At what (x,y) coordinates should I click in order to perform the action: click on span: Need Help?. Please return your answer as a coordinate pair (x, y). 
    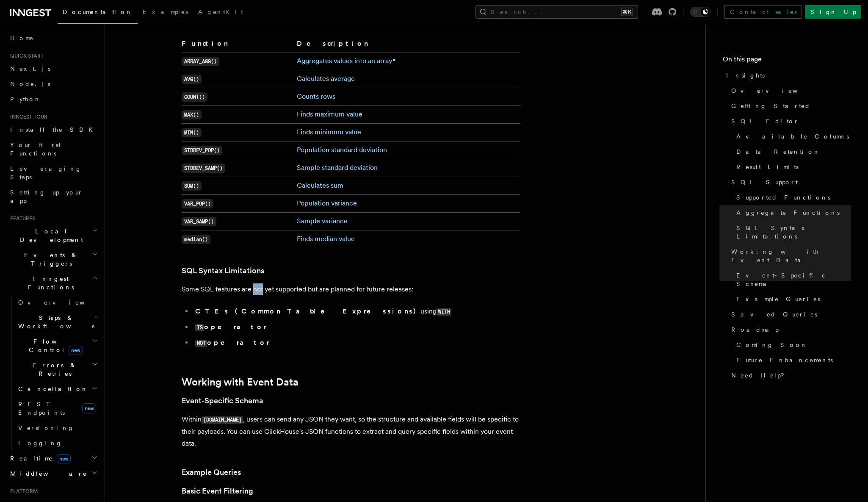
    Looking at the image, I should click on (761, 376).